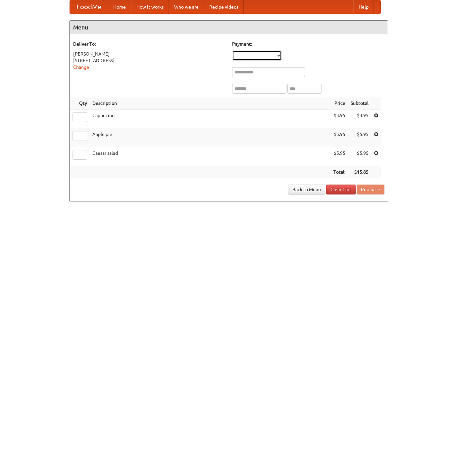 Image resolution: width=450 pixels, height=468 pixels. I want to click on h5: Payment:, so click(308, 44).